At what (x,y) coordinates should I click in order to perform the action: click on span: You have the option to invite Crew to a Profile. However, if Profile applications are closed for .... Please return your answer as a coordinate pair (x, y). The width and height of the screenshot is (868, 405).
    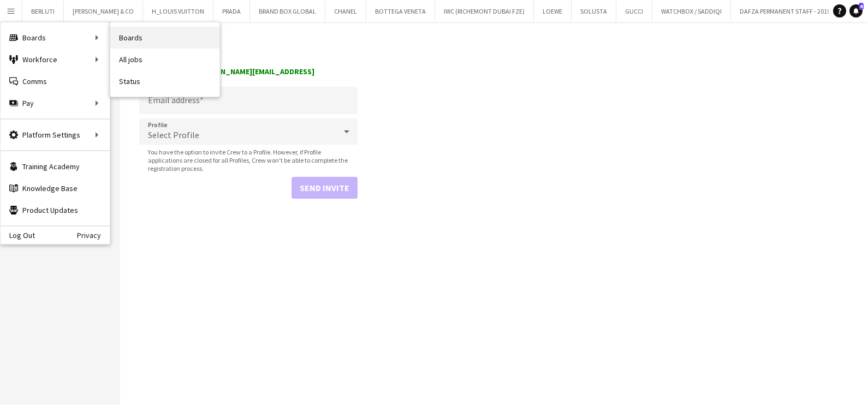
    Looking at the image, I should click on (248, 160).